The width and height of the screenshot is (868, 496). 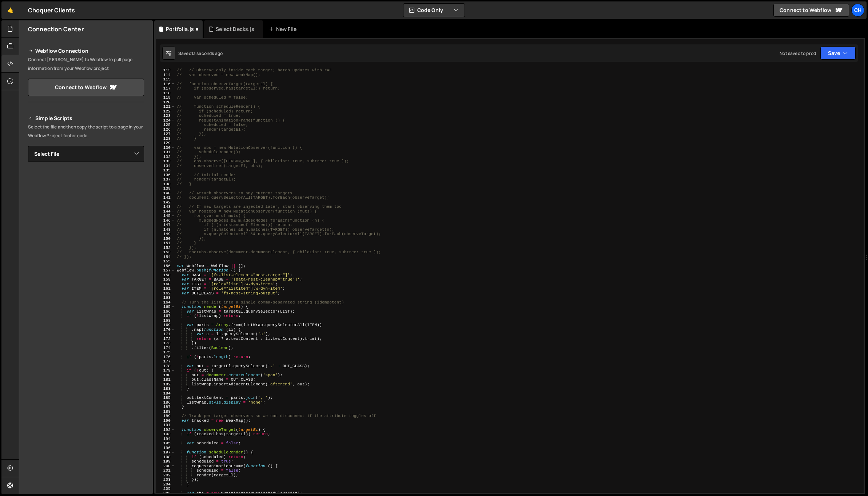 What do you see at coordinates (166, 170) in the screenshot?
I see `div: 135` at bounding box center [166, 170].